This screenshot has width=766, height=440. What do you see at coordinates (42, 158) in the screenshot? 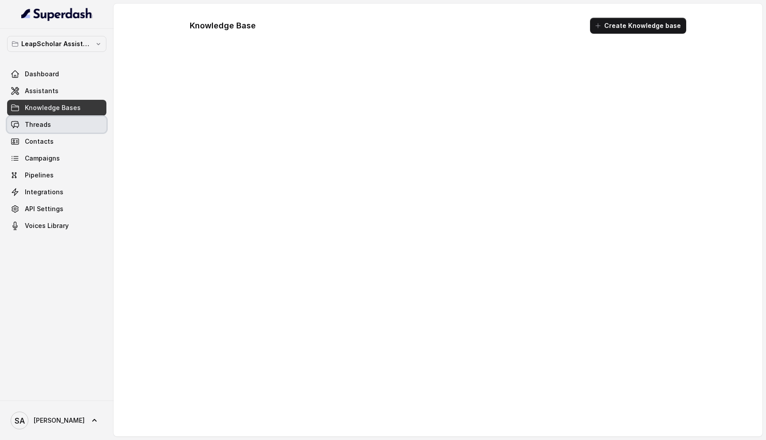
I see `span: Campaigns` at bounding box center [42, 158].